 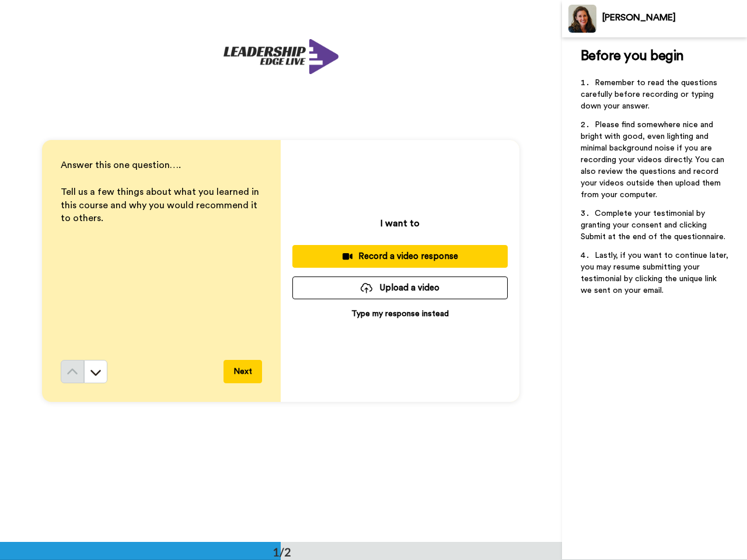 What do you see at coordinates (656, 273) in the screenshot?
I see `span: Lastly, if you want to continue later, you may resume submitting your testimonial by clicking the...` at bounding box center [656, 273].